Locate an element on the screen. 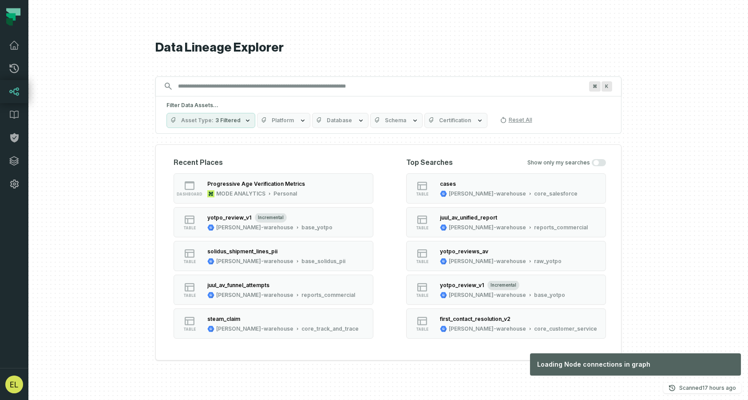 The width and height of the screenshot is (748, 400). relative-time: Sep 18, 2025, 6:02 PM PDT is located at coordinates (720, 387).